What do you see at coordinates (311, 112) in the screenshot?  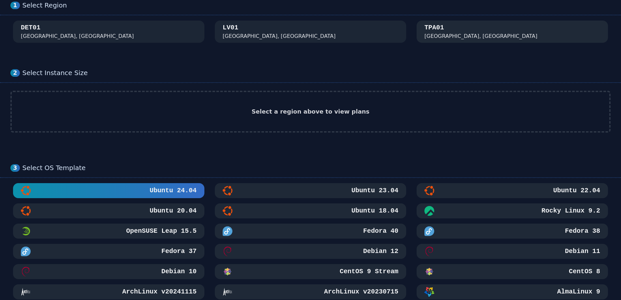 I see `h2: Select a region above to view plans` at bounding box center [311, 112].